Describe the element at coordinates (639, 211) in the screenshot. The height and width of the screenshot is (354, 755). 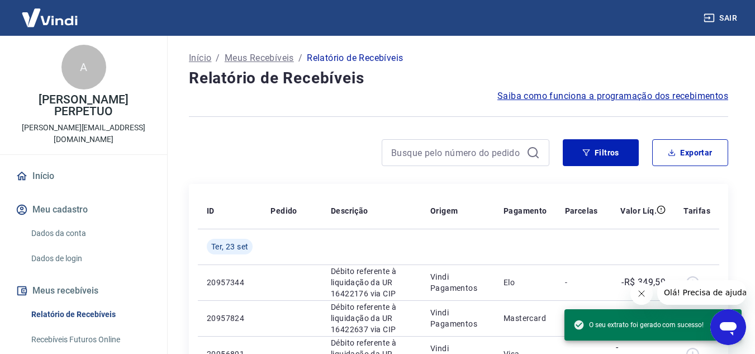
I see `p: Valor Líq.` at that location.